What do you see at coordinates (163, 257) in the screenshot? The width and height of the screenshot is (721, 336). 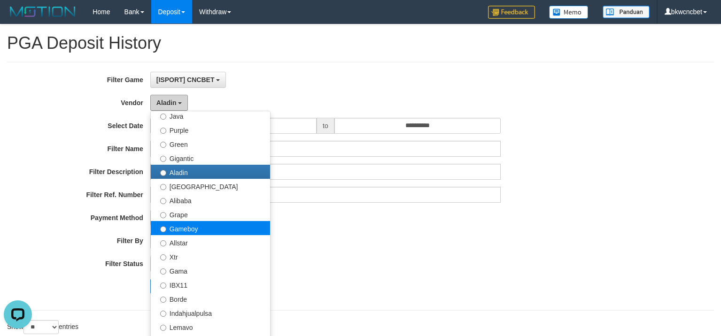 I see `input: Xtr` at bounding box center [163, 257].